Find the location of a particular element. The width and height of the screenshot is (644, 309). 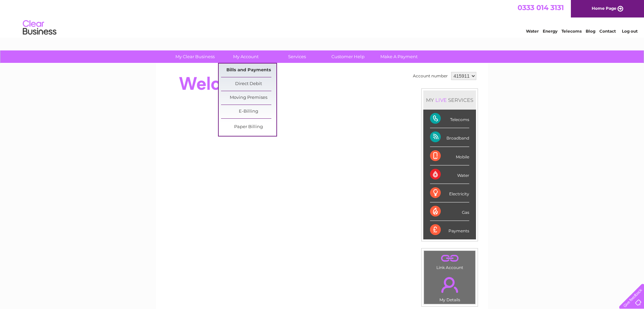

a: Telecoms is located at coordinates (572, 31).